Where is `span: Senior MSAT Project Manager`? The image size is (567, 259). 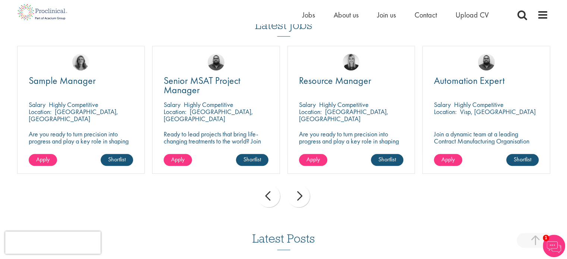 span: Senior MSAT Project Manager is located at coordinates (202, 85).